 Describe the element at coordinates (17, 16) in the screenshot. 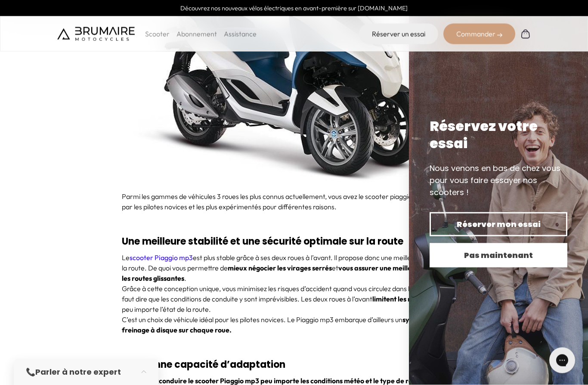

I see `button: Gorgias live chat` at that location.